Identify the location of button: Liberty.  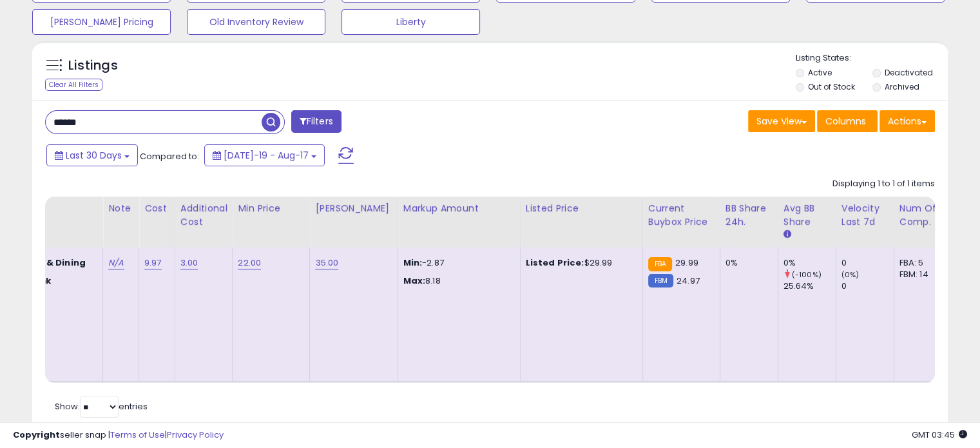
(410, 22).